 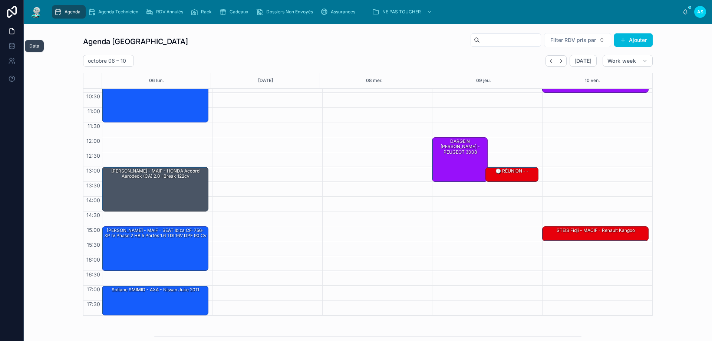 What do you see at coordinates (93, 274) in the screenshot?
I see `span: 16:30` at bounding box center [93, 274].